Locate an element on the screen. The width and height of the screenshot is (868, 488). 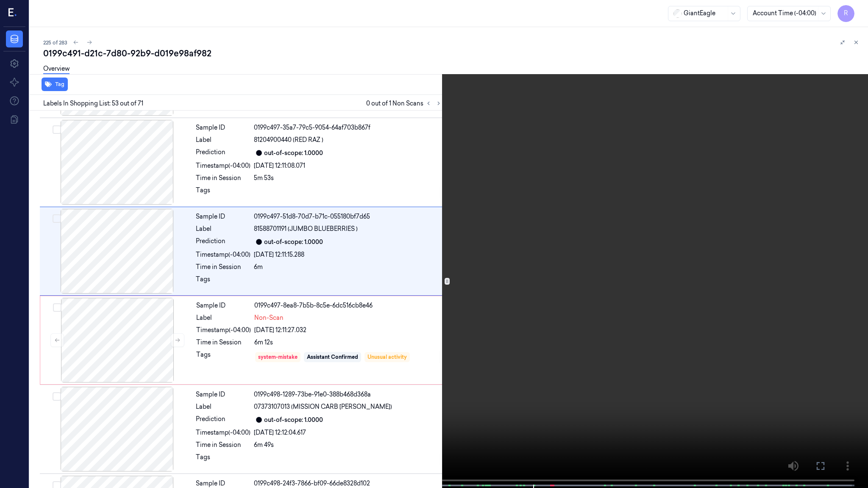
div: 6m is located at coordinates (348, 267).